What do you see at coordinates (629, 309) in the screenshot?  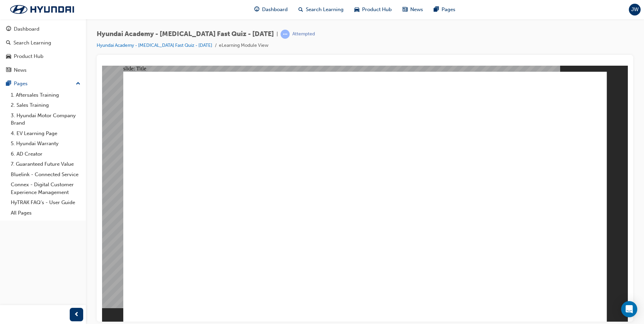 I see `div: Open Intercom Messenger` at bounding box center [629, 309].